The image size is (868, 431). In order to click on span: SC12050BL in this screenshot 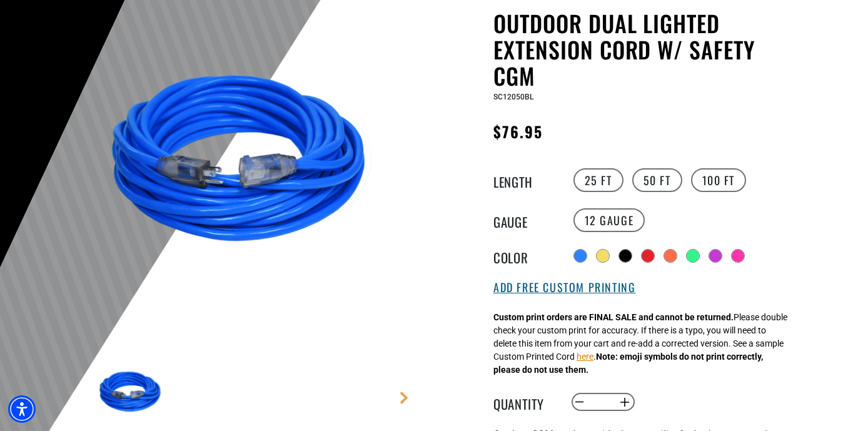, I will do `click(514, 97)`.